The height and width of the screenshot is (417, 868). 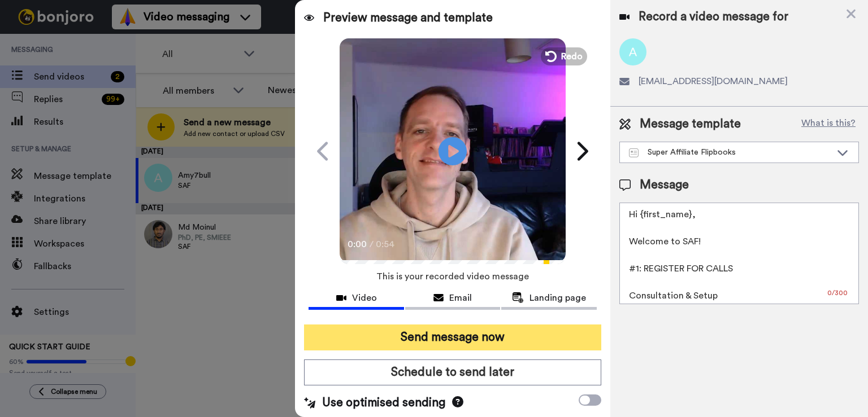 I want to click on button: Send message now, so click(x=453, y=338).